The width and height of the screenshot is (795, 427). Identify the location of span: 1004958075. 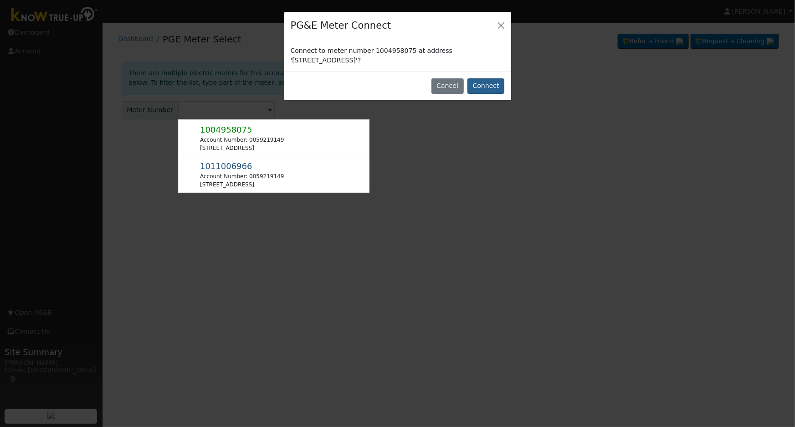
(226, 129).